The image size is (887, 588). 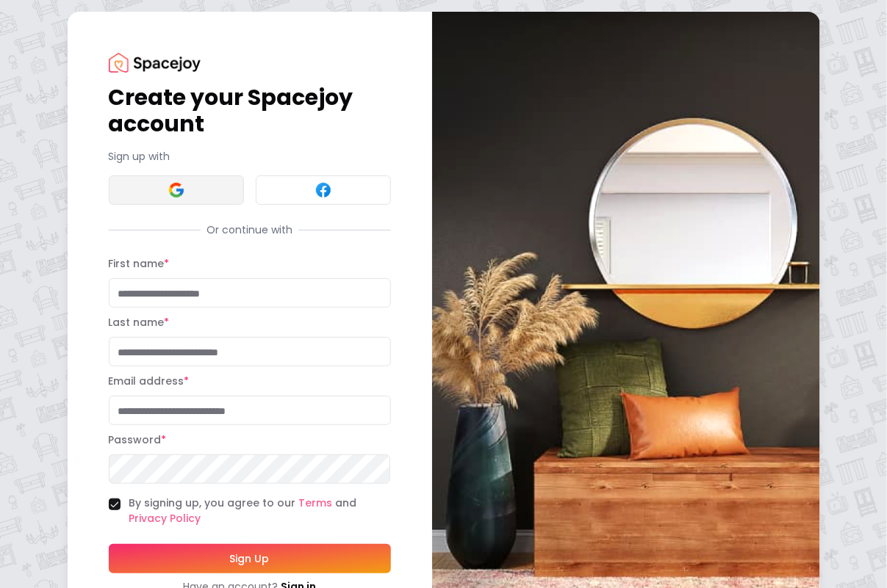 I want to click on img: Spacejoy Logo, so click(x=154, y=62).